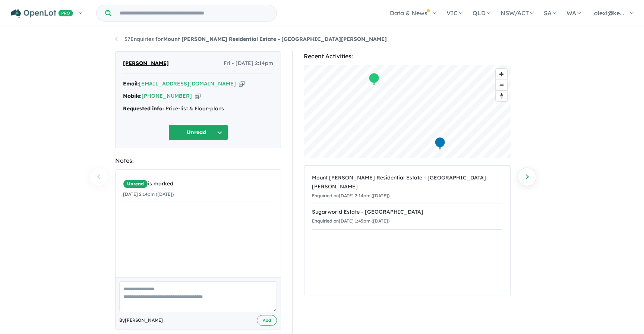 The height and width of the screenshot is (334, 644). I want to click on nav: breadcrumb, so click(322, 40).